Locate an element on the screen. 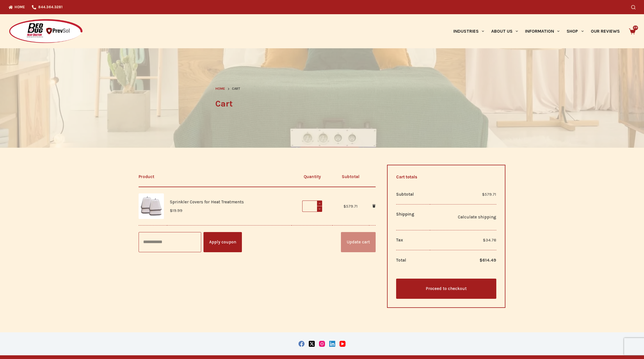 The height and width of the screenshot is (359, 644). bdi: 19.99 is located at coordinates (176, 210).